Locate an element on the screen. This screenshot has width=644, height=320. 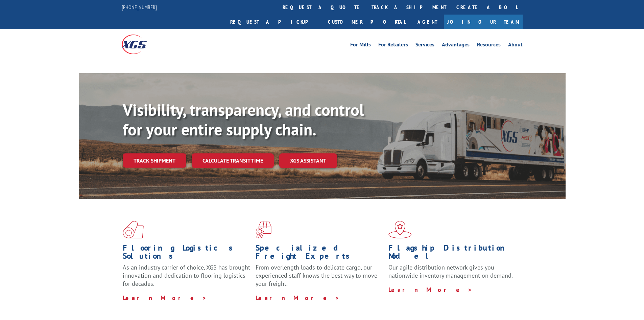
span: Our agile distribution network gives you nationwide inventory management on demand. is located at coordinates (451, 271).